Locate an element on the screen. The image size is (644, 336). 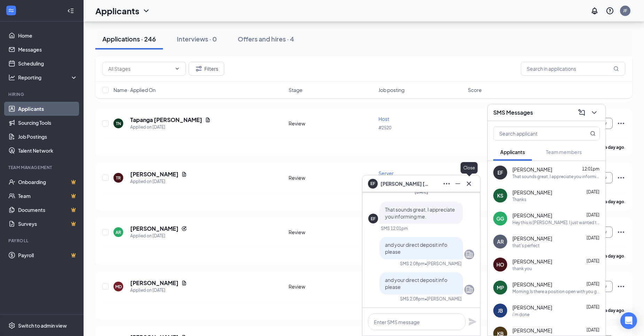
div: EF is located at coordinates (373, 219).